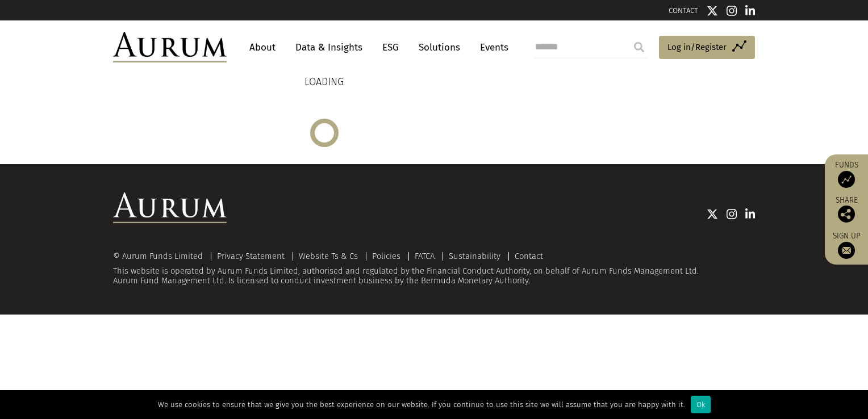 The image size is (868, 419). What do you see at coordinates (161, 256) in the screenshot?
I see `div: © Aurum Funds Limited` at bounding box center [161, 256].